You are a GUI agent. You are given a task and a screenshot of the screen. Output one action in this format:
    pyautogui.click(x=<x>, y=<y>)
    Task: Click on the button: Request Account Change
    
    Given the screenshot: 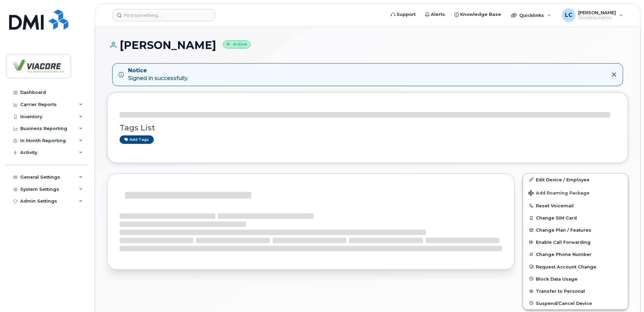 What is the action you would take?
    pyautogui.click(x=575, y=267)
    